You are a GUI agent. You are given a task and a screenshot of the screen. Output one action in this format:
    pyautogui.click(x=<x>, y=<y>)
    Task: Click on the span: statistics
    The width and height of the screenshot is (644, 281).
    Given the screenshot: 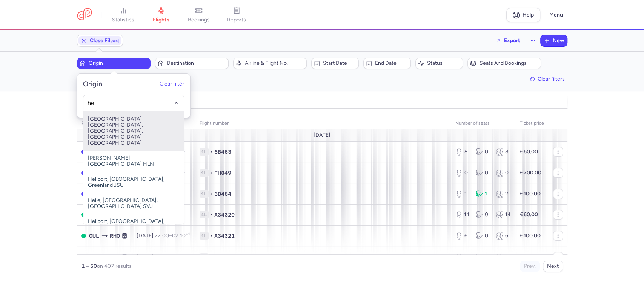 What is the action you would take?
    pyautogui.click(x=123, y=20)
    